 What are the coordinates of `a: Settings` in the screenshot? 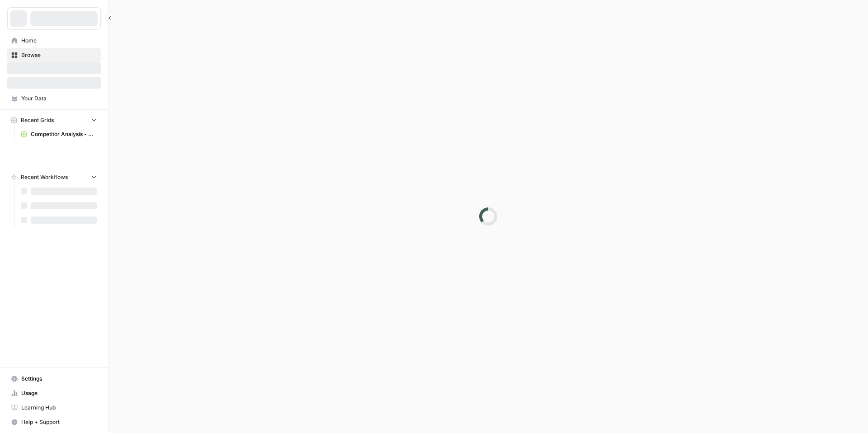 It's located at (54, 378).